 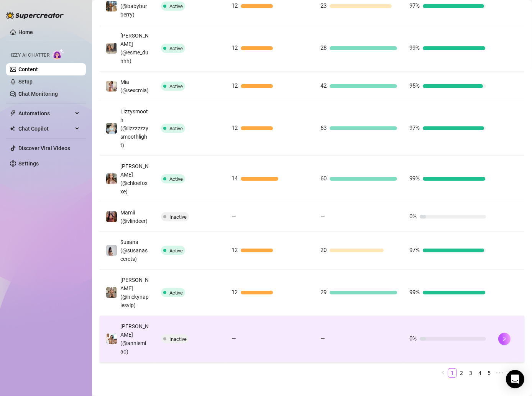 What do you see at coordinates (234, 178) in the screenshot?
I see `span: 14` at bounding box center [234, 178].